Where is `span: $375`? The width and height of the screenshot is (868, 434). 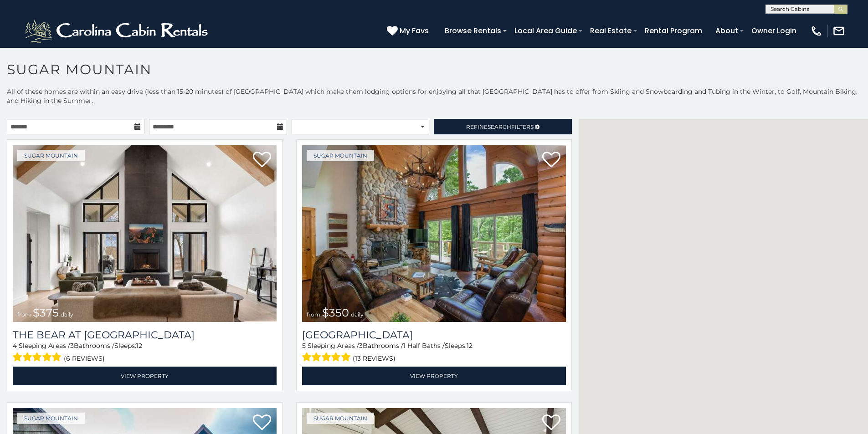
span: $375 is located at coordinates (46, 312).